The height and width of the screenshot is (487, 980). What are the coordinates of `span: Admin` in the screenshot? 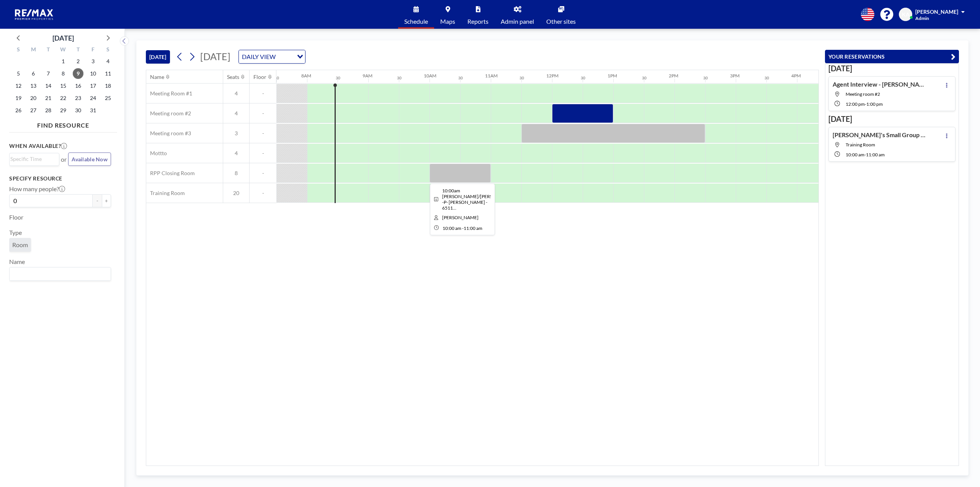 It's located at (922, 18).